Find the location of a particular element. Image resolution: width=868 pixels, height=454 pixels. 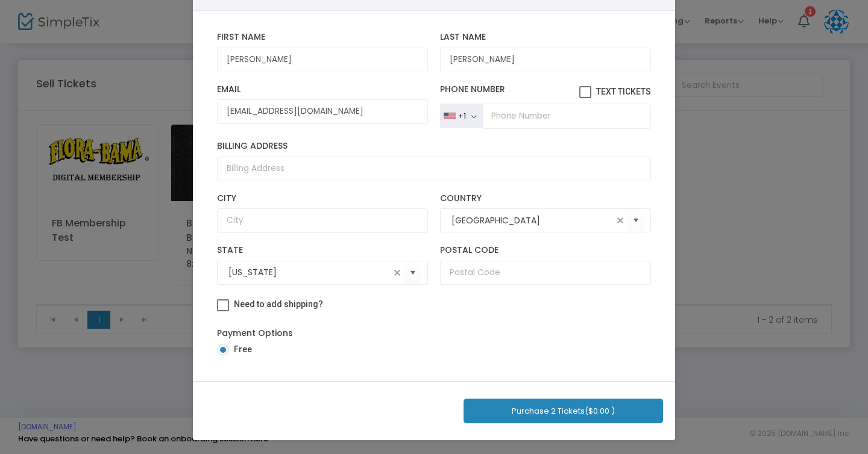

label: State is located at coordinates (322, 251).